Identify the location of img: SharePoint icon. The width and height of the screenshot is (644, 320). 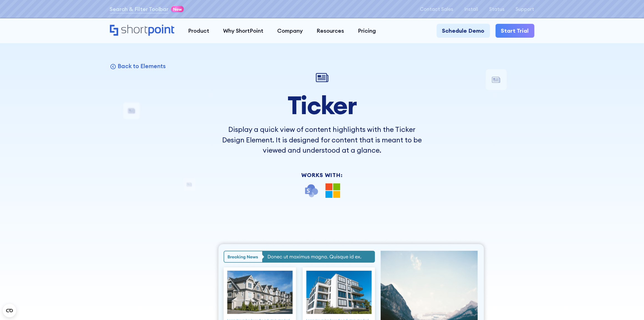
(311, 191).